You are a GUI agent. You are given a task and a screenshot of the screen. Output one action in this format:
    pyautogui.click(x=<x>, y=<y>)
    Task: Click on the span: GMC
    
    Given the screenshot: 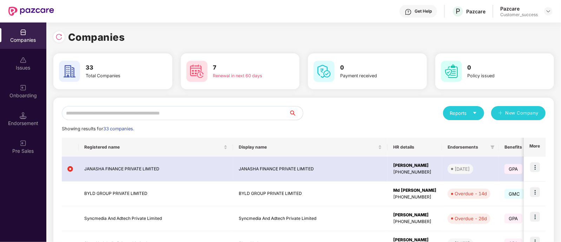 What is the action you would take?
    pyautogui.click(x=514, y=194)
    